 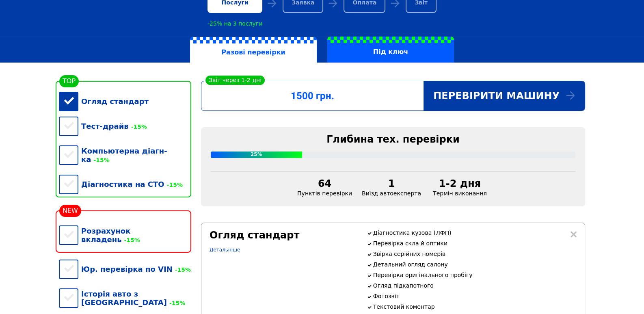 What do you see at coordinates (235, 24) in the screenshot?
I see `div: -25% на 3 послуги` at bounding box center [235, 24].